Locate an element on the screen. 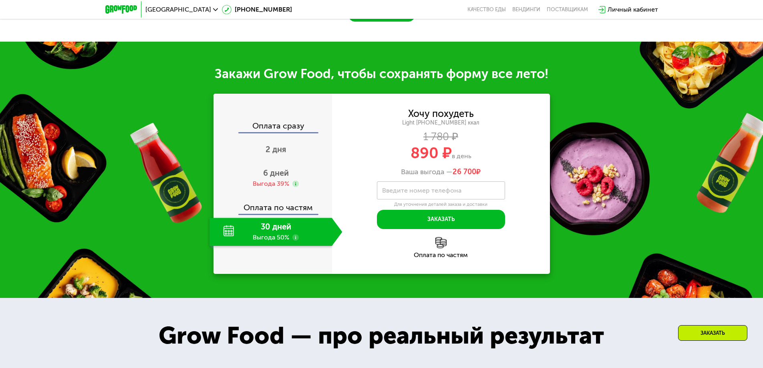 The height and width of the screenshot is (368, 763). label: Введите номер телефона is located at coordinates (422, 190).